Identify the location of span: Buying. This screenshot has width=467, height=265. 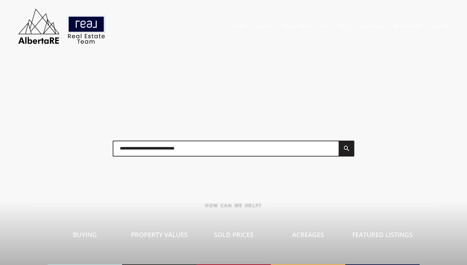
(85, 235).